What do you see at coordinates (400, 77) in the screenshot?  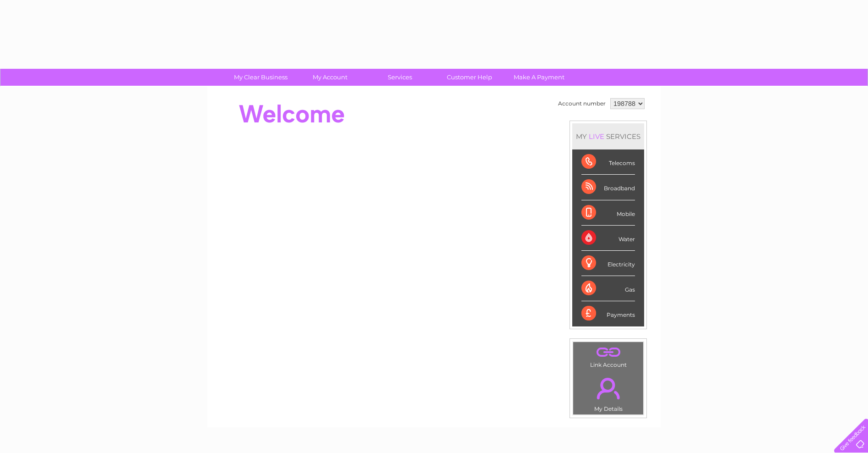 I see `a: Services` at bounding box center [400, 77].